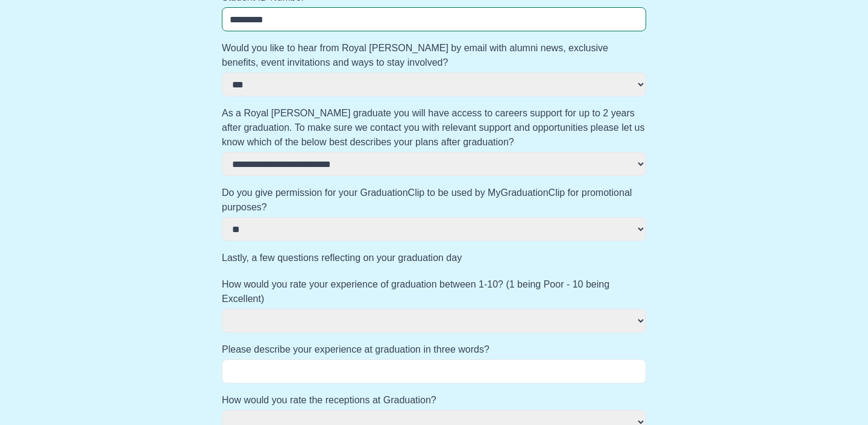 This screenshot has height=425, width=868. What do you see at coordinates (434, 201) in the screenshot?
I see `label: Do you give permission for your GraduationClip to be used by MyGraduationClip for promotional pur...` at bounding box center [434, 201].